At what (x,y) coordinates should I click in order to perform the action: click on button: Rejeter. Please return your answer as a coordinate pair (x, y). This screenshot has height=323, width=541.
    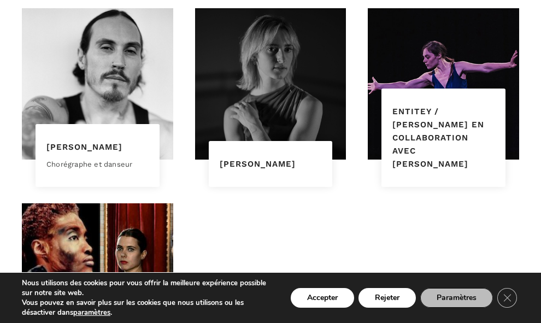
    Looking at the image, I should click on (387, 298).